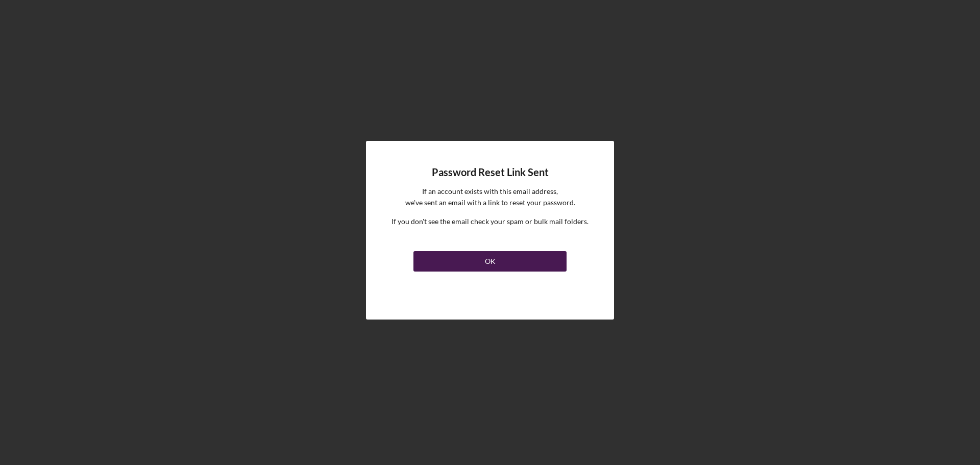 The width and height of the screenshot is (980, 465). Describe the element at coordinates (490, 260) in the screenshot. I see `a: OK` at that location.